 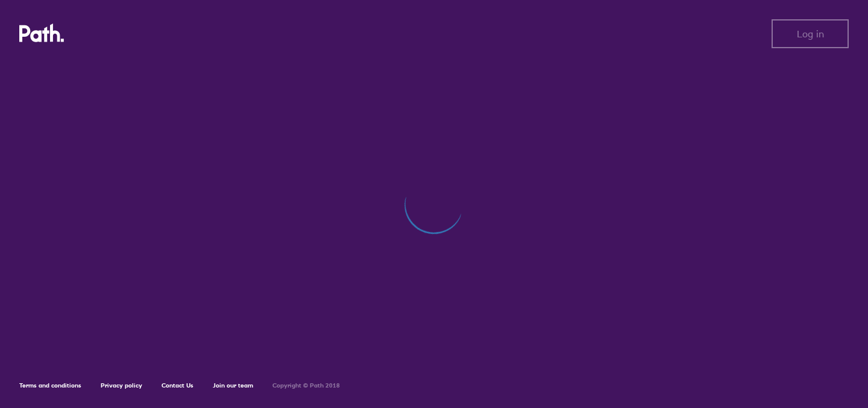 What do you see at coordinates (306, 385) in the screenshot?
I see `h6: Copyright © Path 2018` at bounding box center [306, 385].